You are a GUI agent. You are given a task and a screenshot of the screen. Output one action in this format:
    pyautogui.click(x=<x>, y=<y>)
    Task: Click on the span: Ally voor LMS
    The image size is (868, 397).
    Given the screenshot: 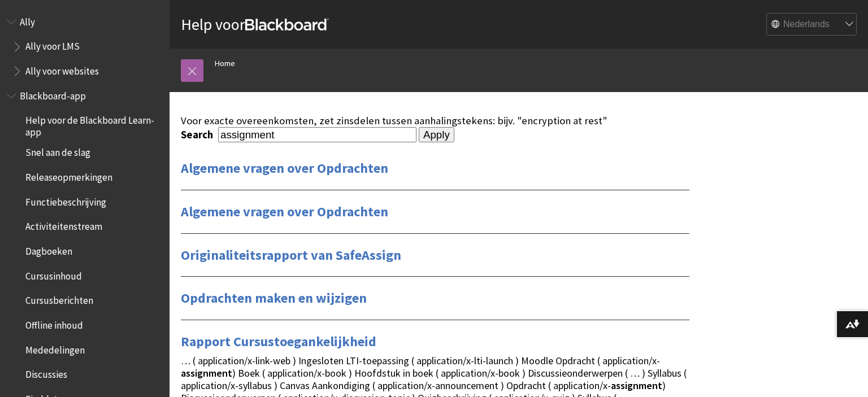 What is the action you would take?
    pyautogui.click(x=53, y=45)
    